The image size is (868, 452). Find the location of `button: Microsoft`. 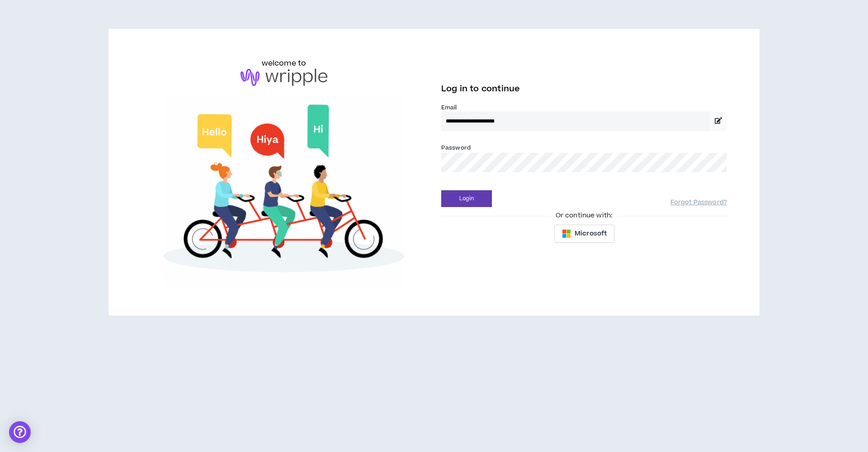

button: Microsoft is located at coordinates (584, 233).